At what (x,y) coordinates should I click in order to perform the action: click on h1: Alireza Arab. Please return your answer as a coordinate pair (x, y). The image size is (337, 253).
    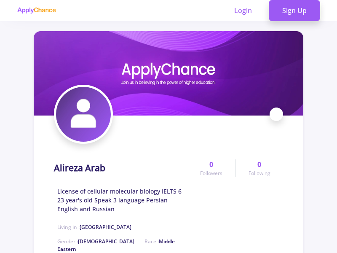
    Looking at the image, I should click on (80, 168).